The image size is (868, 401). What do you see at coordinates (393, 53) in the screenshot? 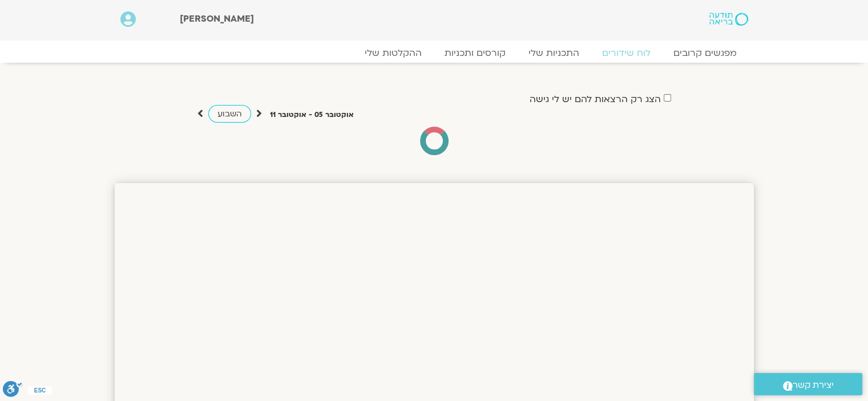
I see `a: ההקלטות שלי` at bounding box center [393, 53].